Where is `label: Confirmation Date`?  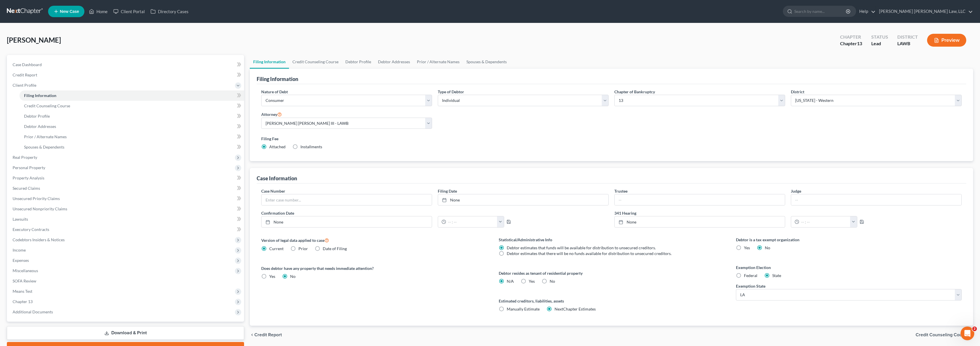
label: Confirmation Date is located at coordinates (435, 213).